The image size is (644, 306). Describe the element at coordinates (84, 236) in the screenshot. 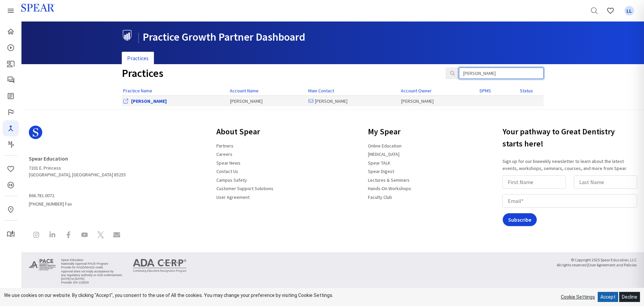

I see `a: Spear Education on YouTube` at that location.